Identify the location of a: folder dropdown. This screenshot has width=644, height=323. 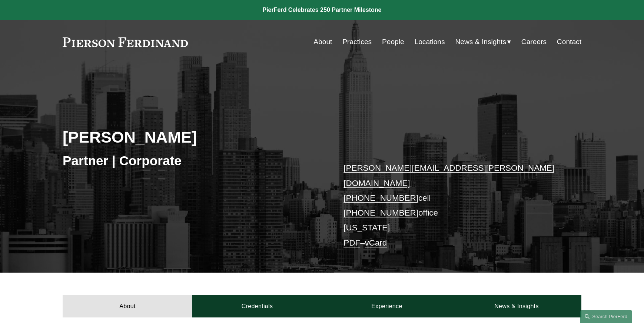
(483, 42).